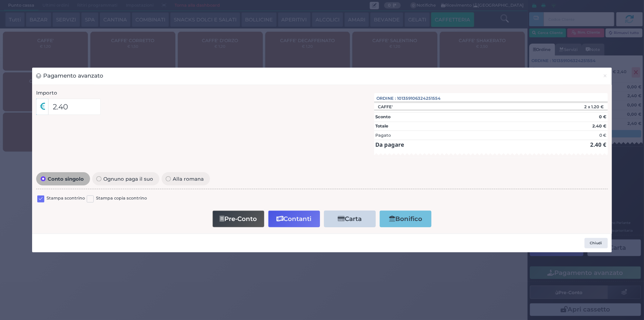 The height and width of the screenshot is (320, 644). What do you see at coordinates (385, 107) in the screenshot?
I see `div: CAFFE'` at bounding box center [385, 107].